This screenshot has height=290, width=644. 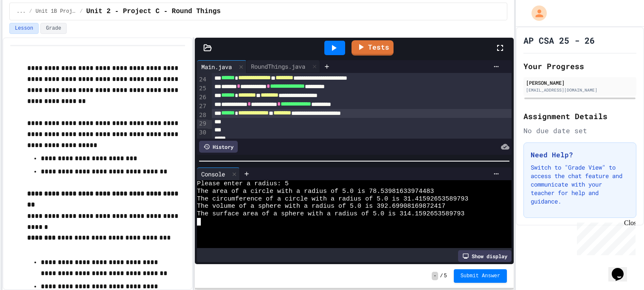 I want to click on span: Unit 1B Projects, so click(x=56, y=12).